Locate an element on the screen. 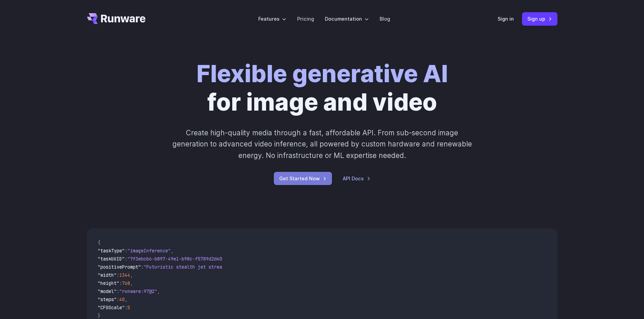 The image size is (644, 319). a: Blog is located at coordinates (385, 18).